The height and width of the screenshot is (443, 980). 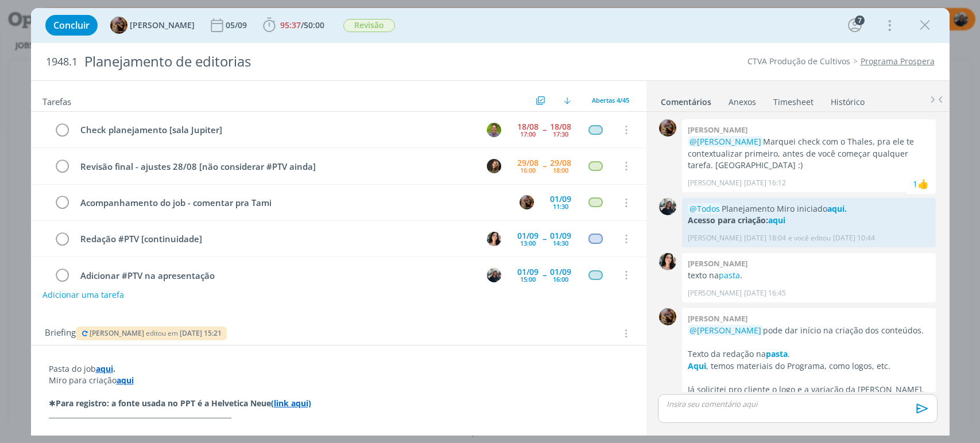 I want to click on strong: Acesso para criação:, so click(x=728, y=220).